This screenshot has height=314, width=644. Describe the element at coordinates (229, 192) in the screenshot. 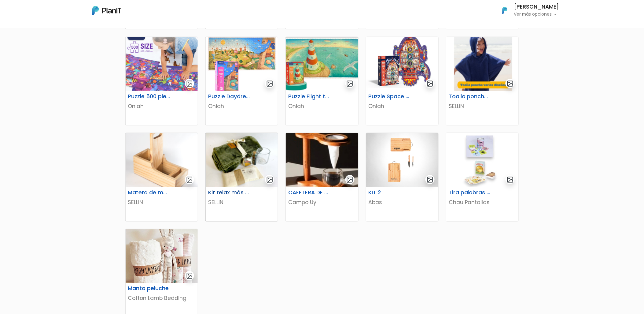

I see `h6: Kit relax más té` at that location.